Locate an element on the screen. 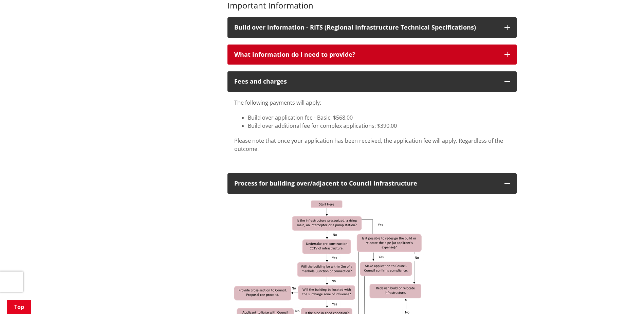 The height and width of the screenshot is (314, 644). div: What information do I need to provide? is located at coordinates (366, 55).